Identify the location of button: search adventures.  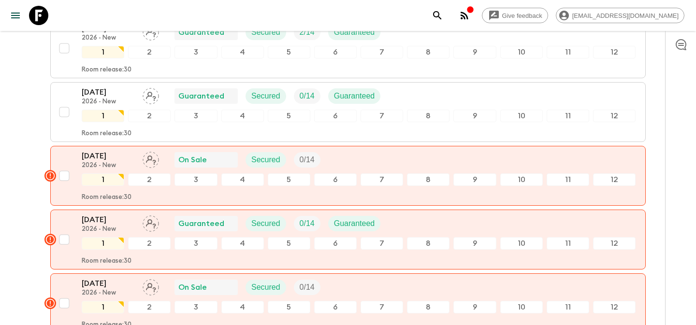
(437, 15).